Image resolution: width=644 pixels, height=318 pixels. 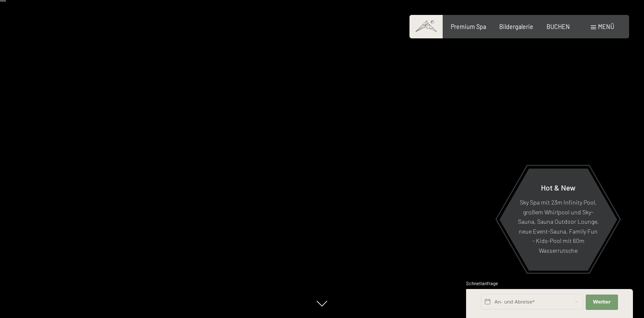 I want to click on span: Menü, so click(x=606, y=26).